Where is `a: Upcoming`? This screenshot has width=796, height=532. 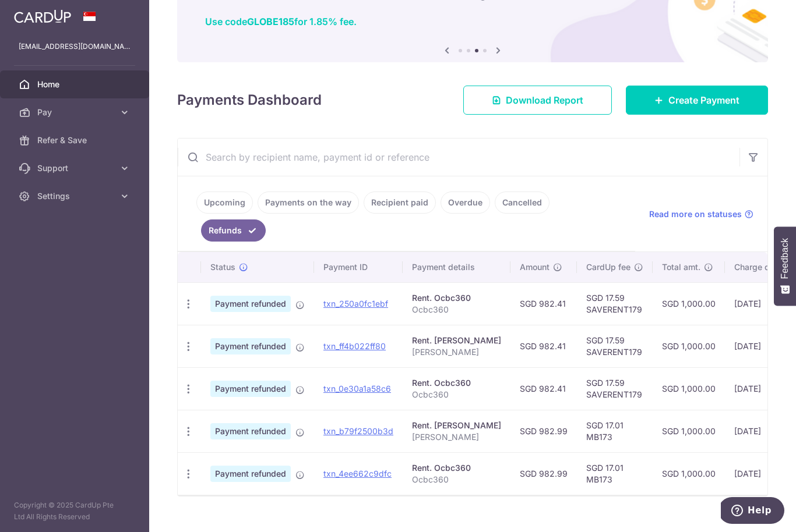 a: Upcoming is located at coordinates (225, 202).